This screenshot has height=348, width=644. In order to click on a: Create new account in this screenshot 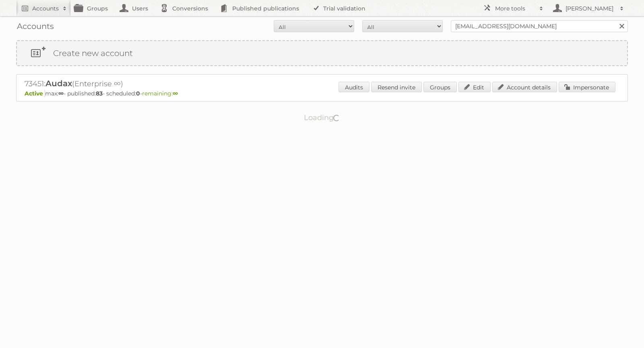, I will do `click(322, 53)`.